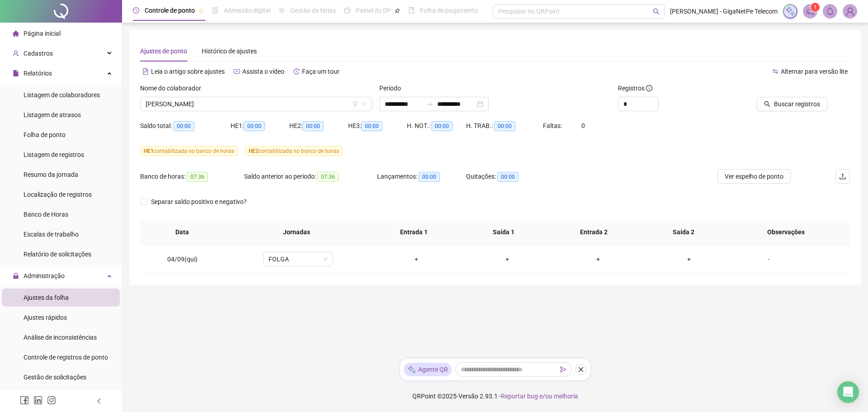 The height and width of the screenshot is (412, 868). Describe the element at coordinates (786, 232) in the screenshot. I see `span: Observações` at that location.